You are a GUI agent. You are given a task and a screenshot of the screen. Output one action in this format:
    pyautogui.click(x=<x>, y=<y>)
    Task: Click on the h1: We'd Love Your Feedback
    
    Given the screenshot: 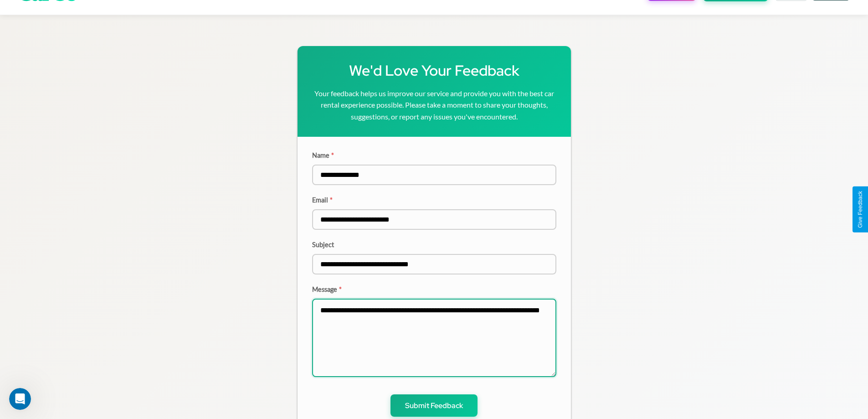 What is the action you would take?
    pyautogui.click(x=434, y=70)
    